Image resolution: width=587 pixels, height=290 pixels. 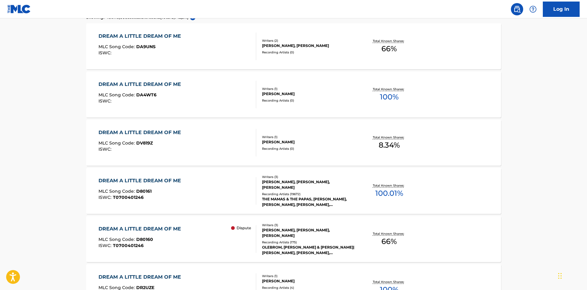 I want to click on a: Public Search, so click(x=517, y=9).